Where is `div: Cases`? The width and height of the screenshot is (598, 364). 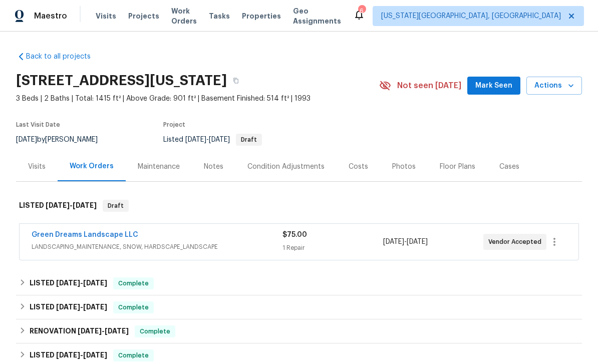
div: Cases is located at coordinates (509, 167).